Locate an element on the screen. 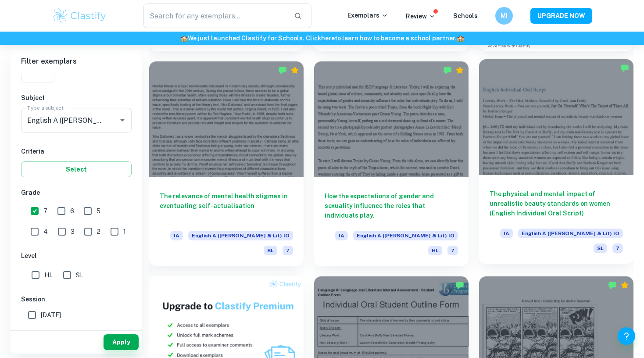  p: Review is located at coordinates (420, 16).